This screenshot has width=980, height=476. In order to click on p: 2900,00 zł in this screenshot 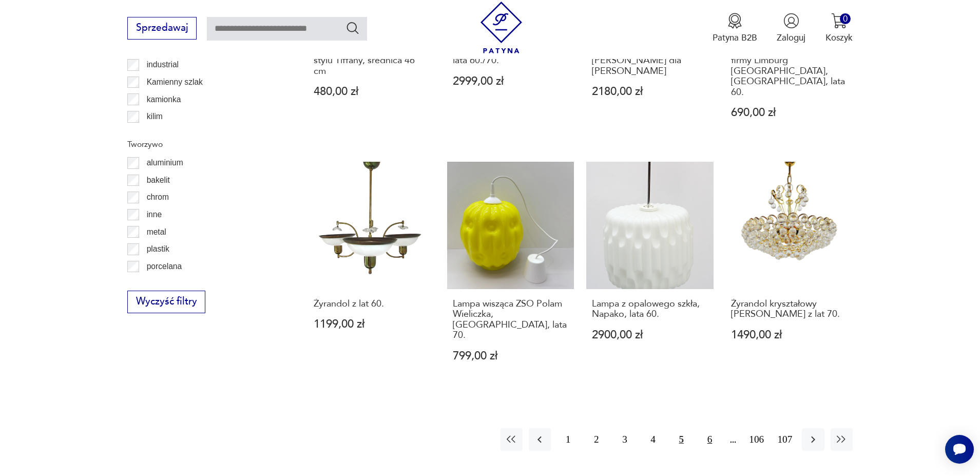, I will do `click(650, 335)`.